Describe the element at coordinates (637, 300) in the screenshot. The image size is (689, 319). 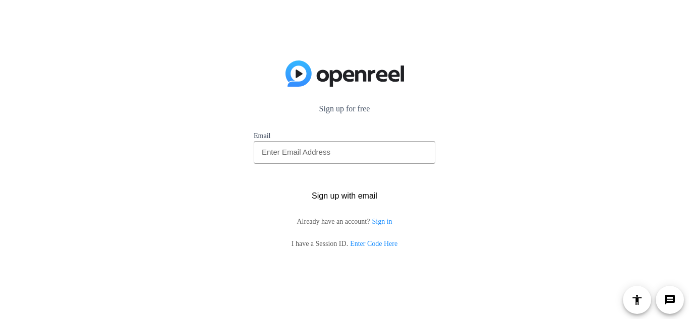
I see `mat-icon: accessibility` at that location.